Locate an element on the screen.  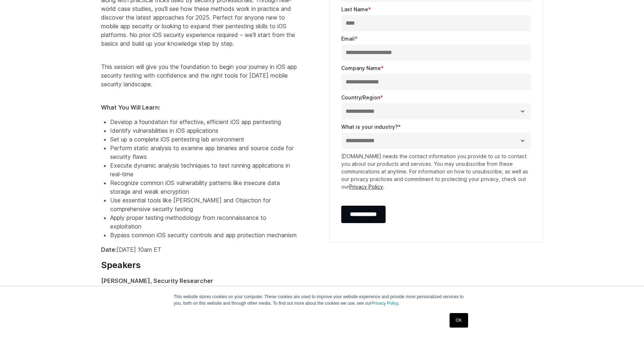
a: Privacy Policy. is located at coordinates (385, 303).